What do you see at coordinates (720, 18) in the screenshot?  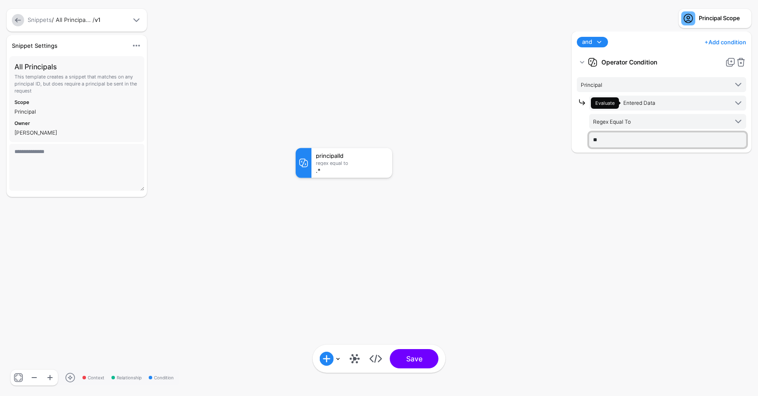 I see `div: Principal Scope` at bounding box center [720, 18].